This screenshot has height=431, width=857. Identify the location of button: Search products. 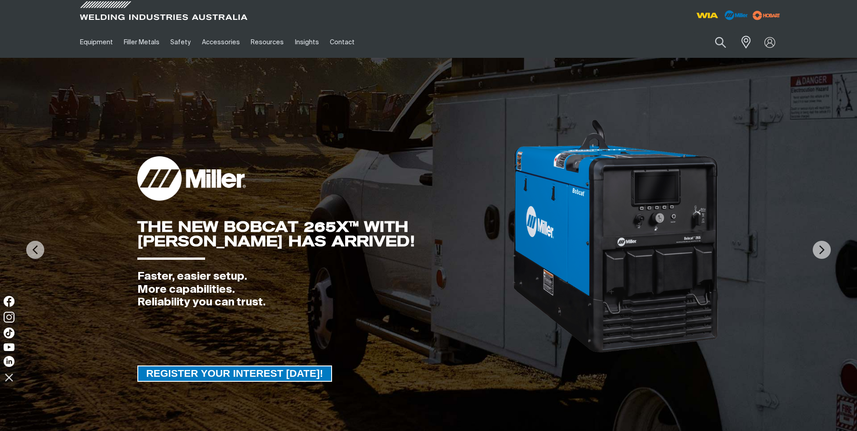
(721, 42).